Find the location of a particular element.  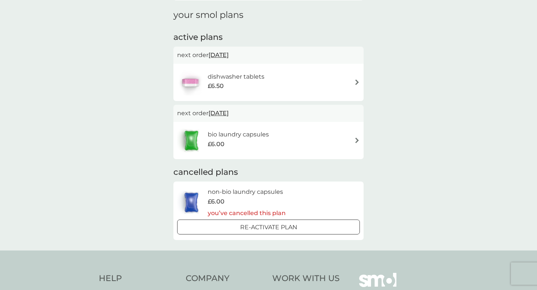

h2: cancelled plans is located at coordinates (268, 172).